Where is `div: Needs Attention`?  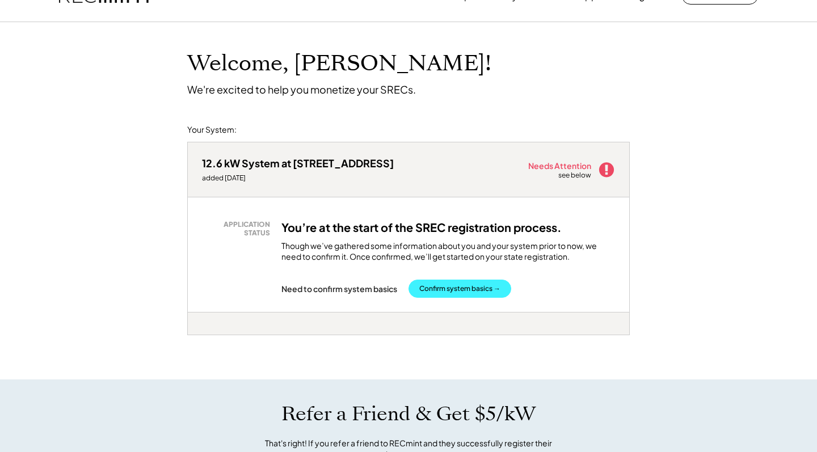
div: Needs Attention is located at coordinates (560, 166).